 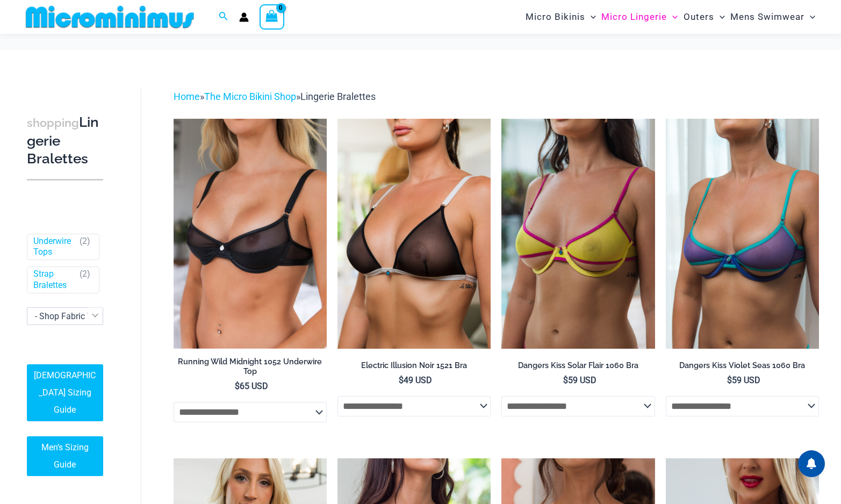 What do you see at coordinates (338, 96) in the screenshot?
I see `span: Lingerie Bralettes` at bounding box center [338, 96].